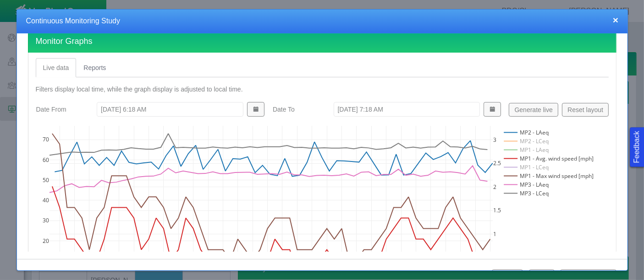 The height and width of the screenshot is (280, 644). I want to click on h4: Continuous Monitoring Study, so click(322, 21).